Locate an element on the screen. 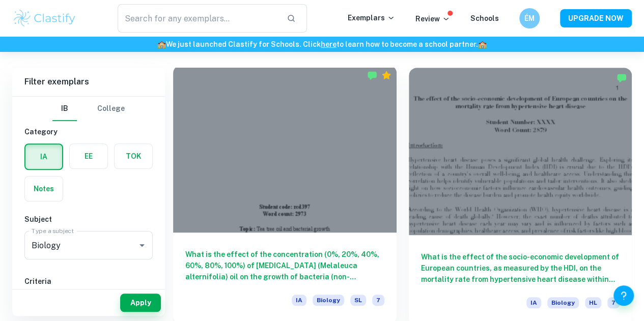 The image size is (644, 321). h6: We just launched Clastify for Schools. Click to learn how to become a school partner. is located at coordinates (322, 44).